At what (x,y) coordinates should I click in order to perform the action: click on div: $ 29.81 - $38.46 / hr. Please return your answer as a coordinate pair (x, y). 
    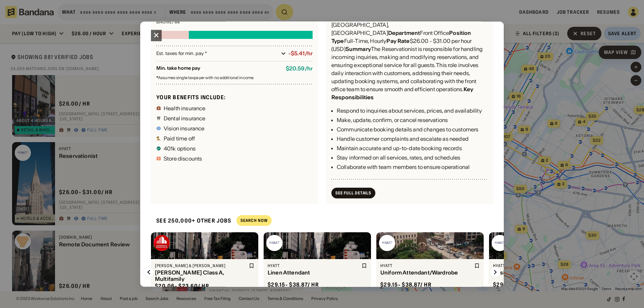
    Looking at the image, I should click on (519, 285).